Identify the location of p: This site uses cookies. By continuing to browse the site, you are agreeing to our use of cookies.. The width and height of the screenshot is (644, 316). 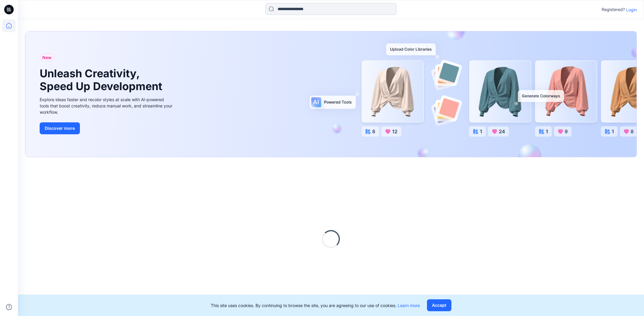
(315, 305).